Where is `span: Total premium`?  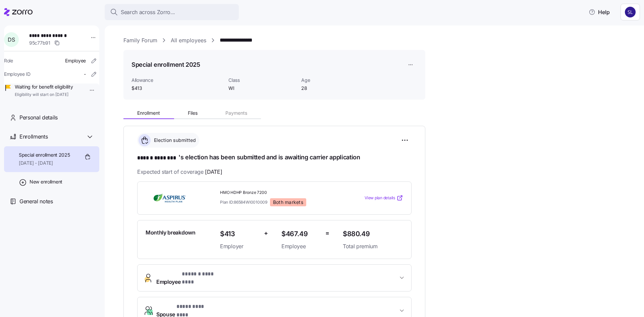
span: Total premium is located at coordinates (373, 246).